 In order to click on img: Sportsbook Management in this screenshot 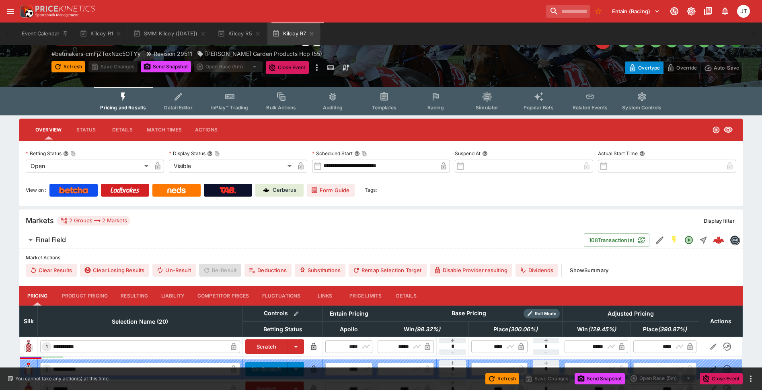, I will do `click(57, 15)`.